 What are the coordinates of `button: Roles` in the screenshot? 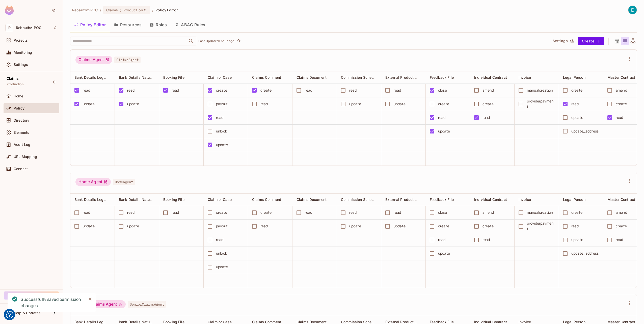 It's located at (158, 25).